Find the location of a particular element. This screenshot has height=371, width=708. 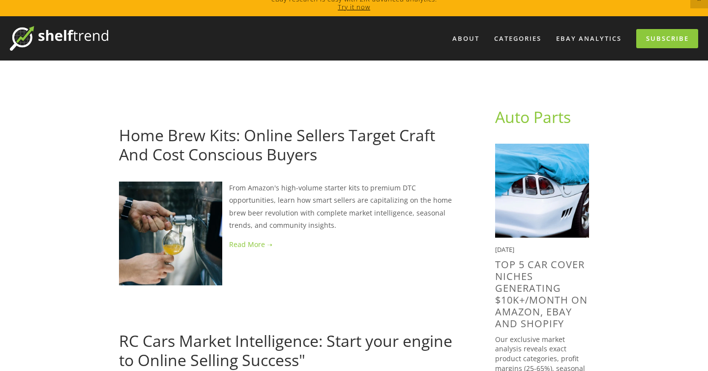

div: Categories is located at coordinates (518, 38).